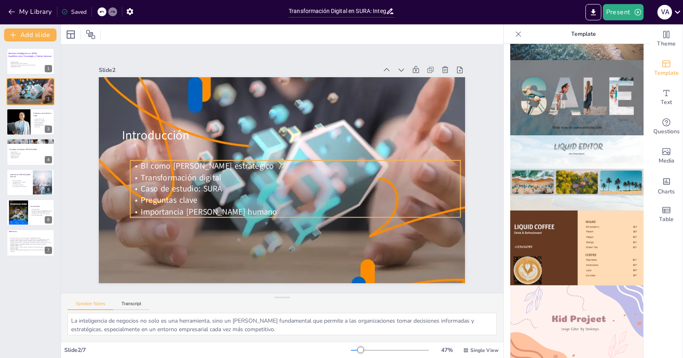 Image resolution: width=683 pixels, height=358 pixels. Describe the element at coordinates (74, 12) in the screenshot. I see `div: Saved` at that location.